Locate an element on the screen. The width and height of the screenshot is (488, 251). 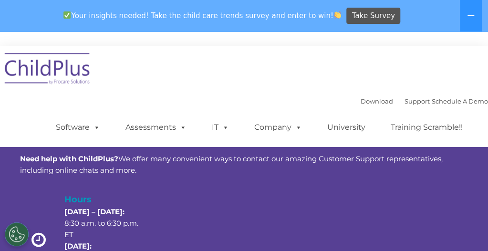
a: IT is located at coordinates (220, 127).